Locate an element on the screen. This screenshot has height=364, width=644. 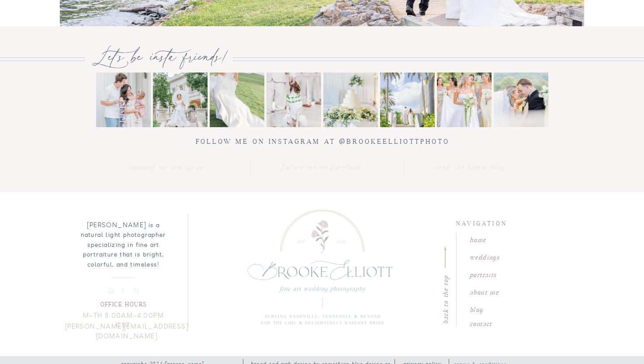
img: Who doesn’t love a blooper reel?!?!😂 Isaac outdid himself on this one! Enjoy 🤍🫶🏼 #nashvilleweddin... is located at coordinates (237, 99).